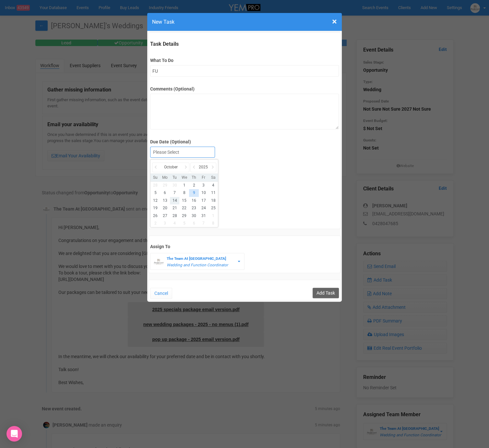  What do you see at coordinates (204, 216) in the screenshot?
I see `li: 31` at bounding box center [204, 216].